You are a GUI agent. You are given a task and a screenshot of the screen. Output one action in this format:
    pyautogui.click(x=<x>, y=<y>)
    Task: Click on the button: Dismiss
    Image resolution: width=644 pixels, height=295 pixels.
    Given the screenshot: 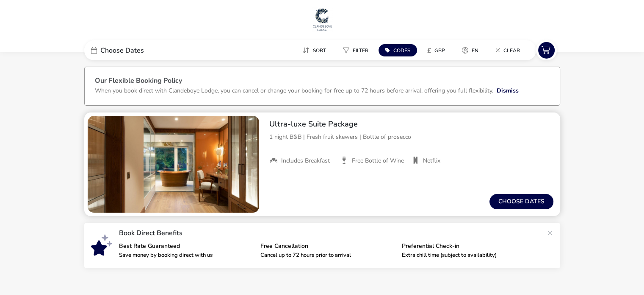 What is the action you would take?
    pyautogui.click(x=508, y=91)
    